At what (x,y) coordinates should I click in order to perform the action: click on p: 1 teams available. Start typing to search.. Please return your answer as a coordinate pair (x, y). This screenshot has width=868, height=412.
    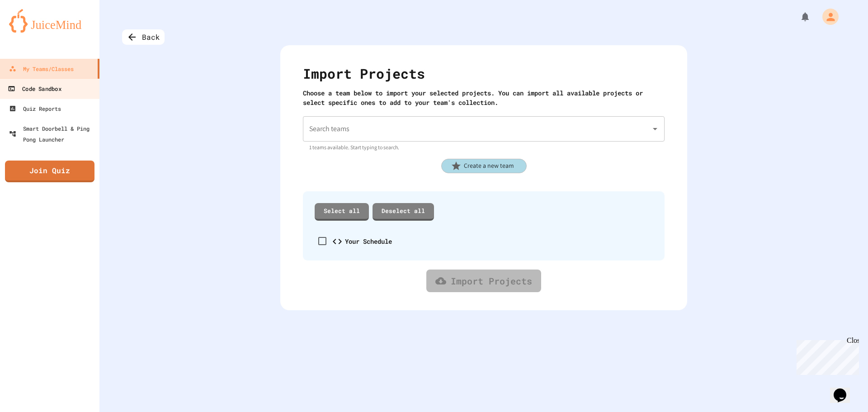
    Looking at the image, I should click on (483, 147).